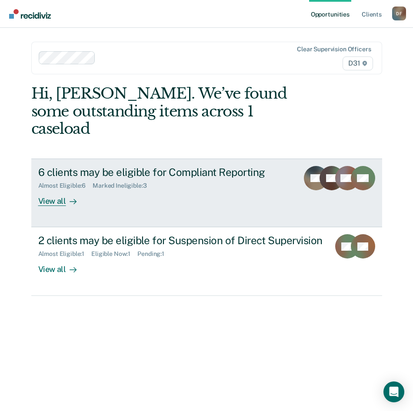 Image resolution: width=413 pixels, height=411 pixels. I want to click on div: Open Intercom Messenger, so click(394, 392).